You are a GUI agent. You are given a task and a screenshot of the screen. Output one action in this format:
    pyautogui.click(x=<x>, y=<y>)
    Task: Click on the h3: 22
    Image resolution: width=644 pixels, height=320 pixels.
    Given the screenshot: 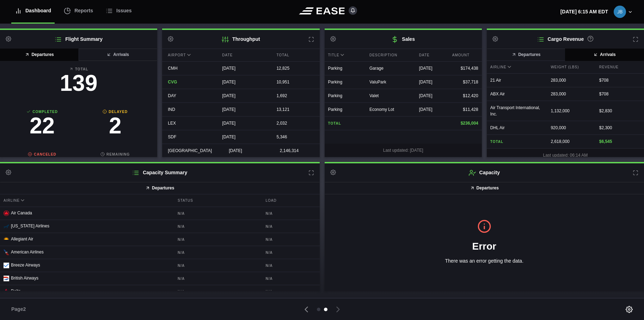 What is the action you would take?
    pyautogui.click(x=42, y=126)
    